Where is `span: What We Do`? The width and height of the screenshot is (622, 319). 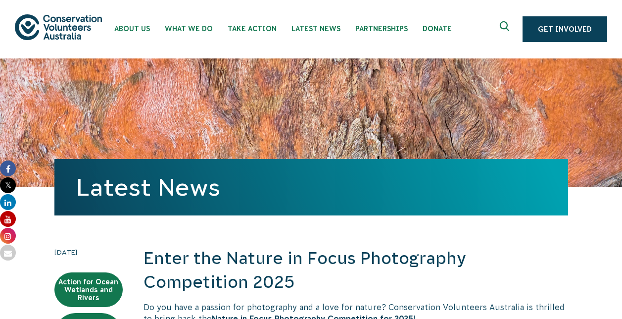 span: What We Do is located at coordinates (188, 29).